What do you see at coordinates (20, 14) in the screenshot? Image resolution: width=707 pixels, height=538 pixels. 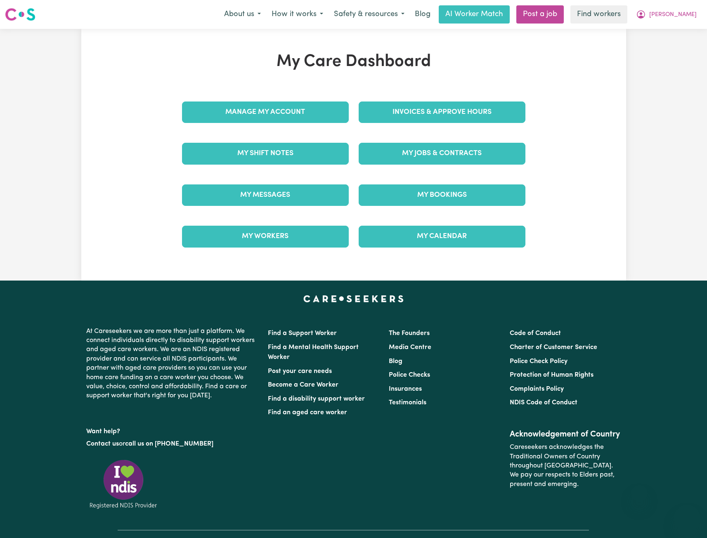 I see `a: Careseekers logo` at bounding box center [20, 14].